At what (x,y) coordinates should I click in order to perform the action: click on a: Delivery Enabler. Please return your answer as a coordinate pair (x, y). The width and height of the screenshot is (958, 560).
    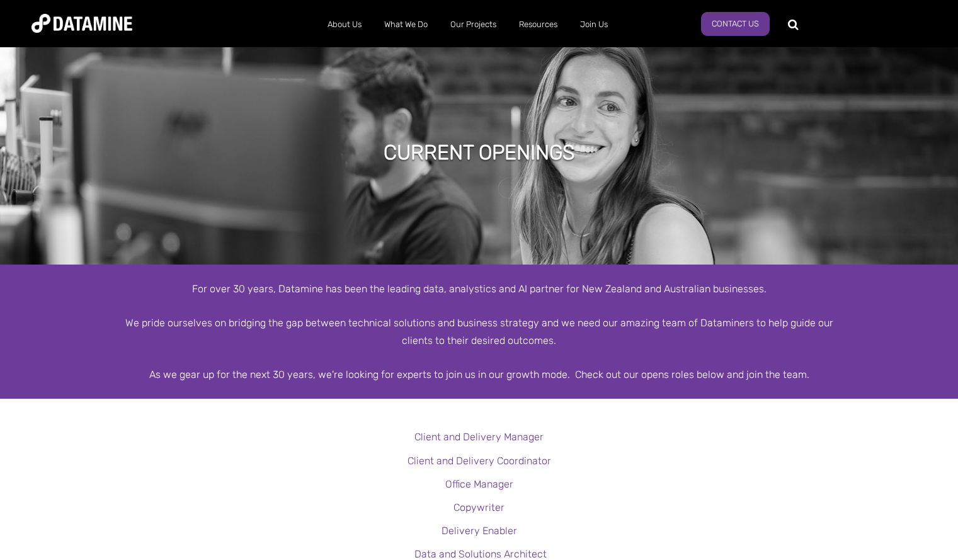
    Looking at the image, I should click on (479, 531).